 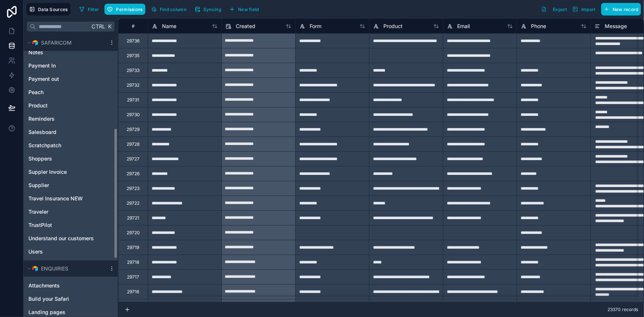 What do you see at coordinates (70, 172) in the screenshot?
I see `div: Suppler Invoice` at bounding box center [70, 172].